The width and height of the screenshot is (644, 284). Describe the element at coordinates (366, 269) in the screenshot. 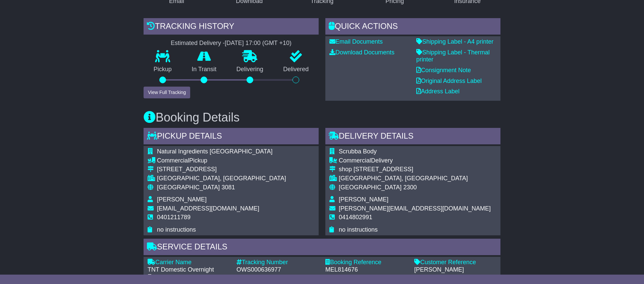

I see `div: MEL814676` at that location.